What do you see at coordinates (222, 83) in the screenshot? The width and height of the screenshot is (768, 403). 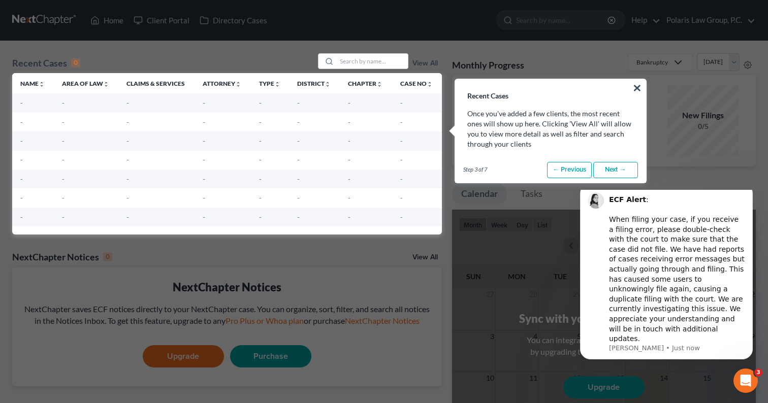 I see `a: Attorneyunfold_more` at bounding box center [222, 83].